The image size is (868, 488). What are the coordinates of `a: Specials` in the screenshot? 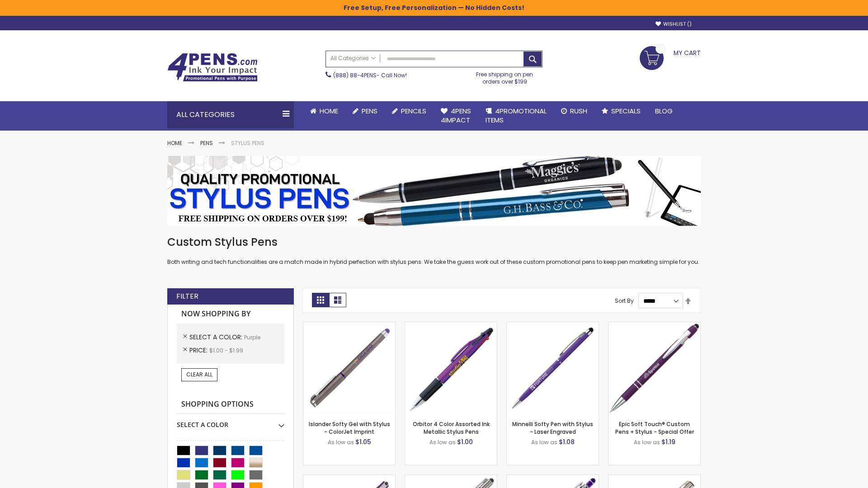 It's located at (621, 112).